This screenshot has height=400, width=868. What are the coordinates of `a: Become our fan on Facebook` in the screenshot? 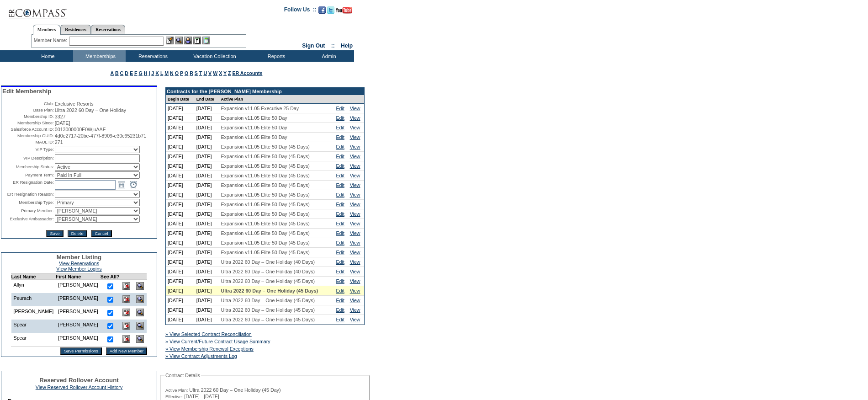 It's located at (322, 12).